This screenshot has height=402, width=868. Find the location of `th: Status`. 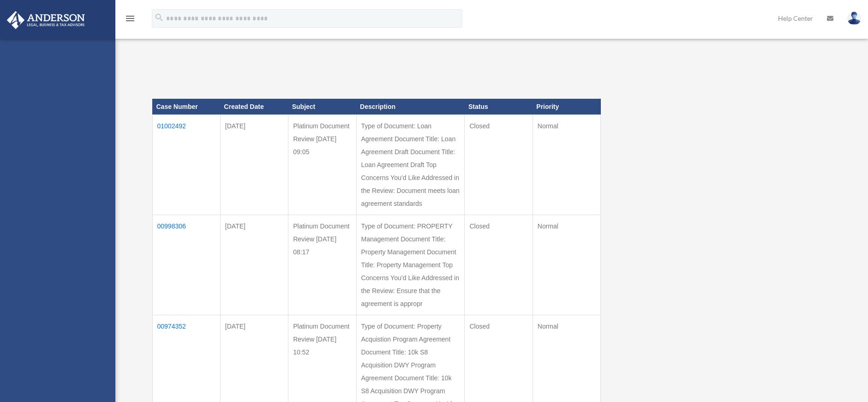

th: Status is located at coordinates (498, 107).